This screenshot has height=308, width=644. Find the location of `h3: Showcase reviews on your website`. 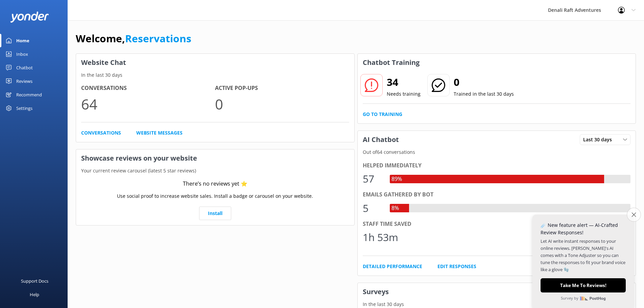

h3: Showcase reviews on your website is located at coordinates (215, 158).